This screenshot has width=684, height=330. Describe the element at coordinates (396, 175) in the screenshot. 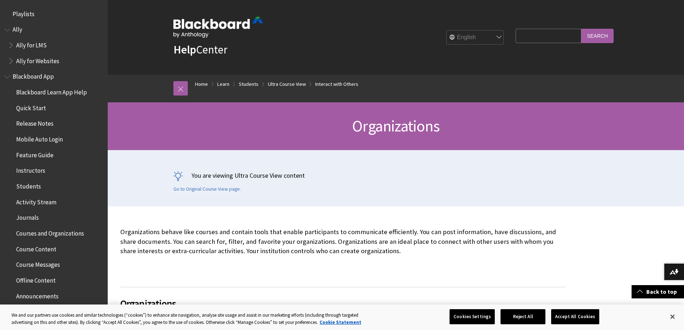

I see `p: You are viewing Ultra Course View content` at that location.